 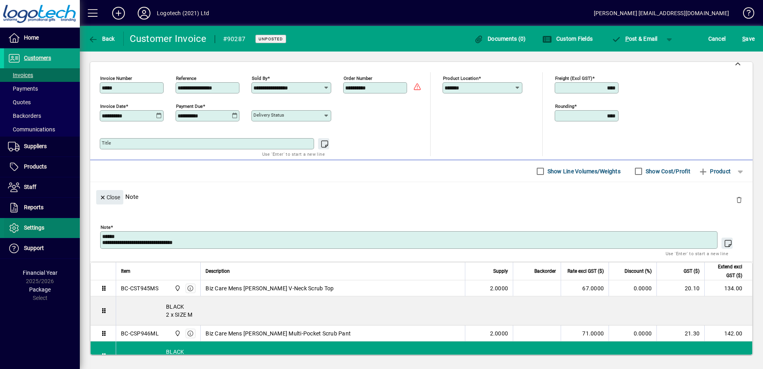 I want to click on span: Products, so click(x=35, y=166).